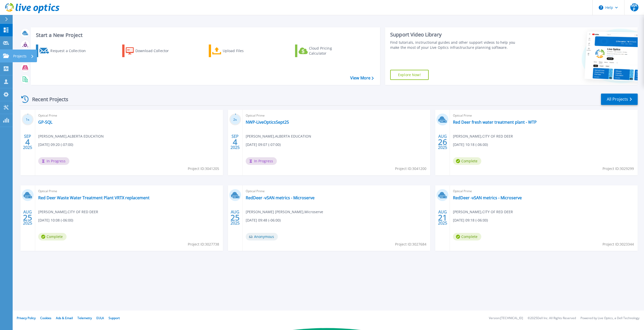 Image resolution: width=644 pixels, height=330 pixels. I want to click on span: Project ID: 3027684, so click(411, 245).